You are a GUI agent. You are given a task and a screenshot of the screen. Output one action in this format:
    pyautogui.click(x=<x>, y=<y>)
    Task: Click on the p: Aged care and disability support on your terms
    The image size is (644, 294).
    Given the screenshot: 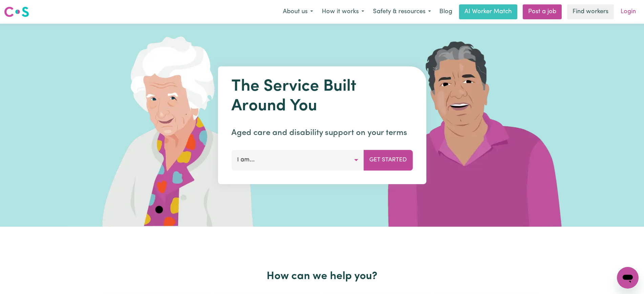 What is the action you would take?
    pyautogui.click(x=322, y=133)
    